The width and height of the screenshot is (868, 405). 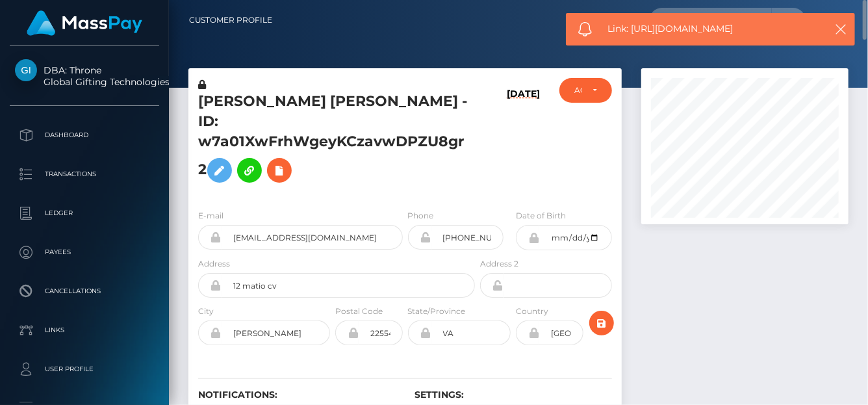 I want to click on p: Transactions, so click(x=84, y=175).